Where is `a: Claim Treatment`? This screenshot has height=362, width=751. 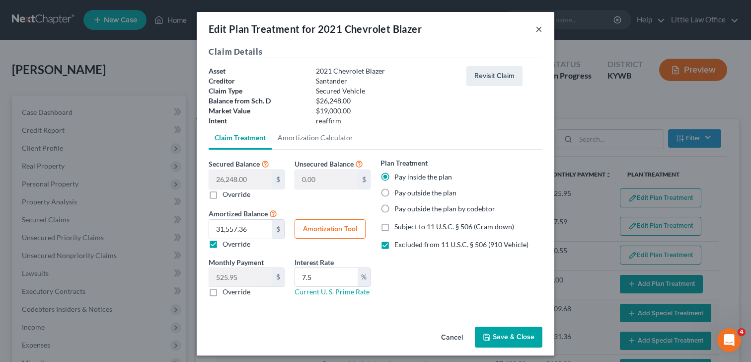
a: Claim Treatment is located at coordinates (240, 138).